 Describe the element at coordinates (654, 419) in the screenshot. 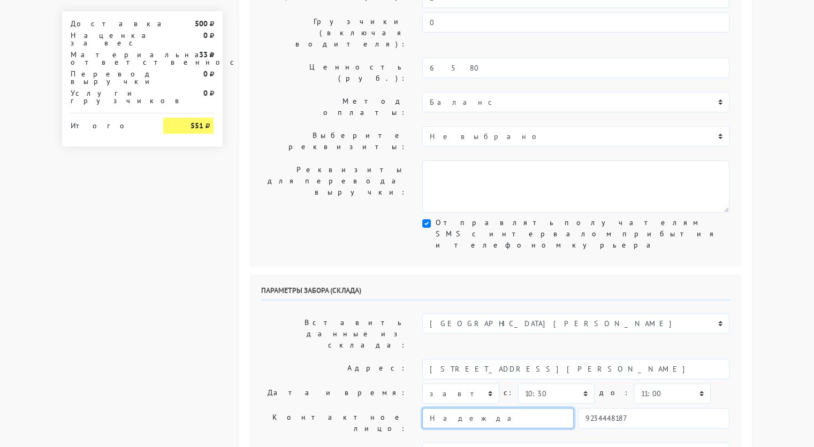

I see `input: Телефон` at that location.